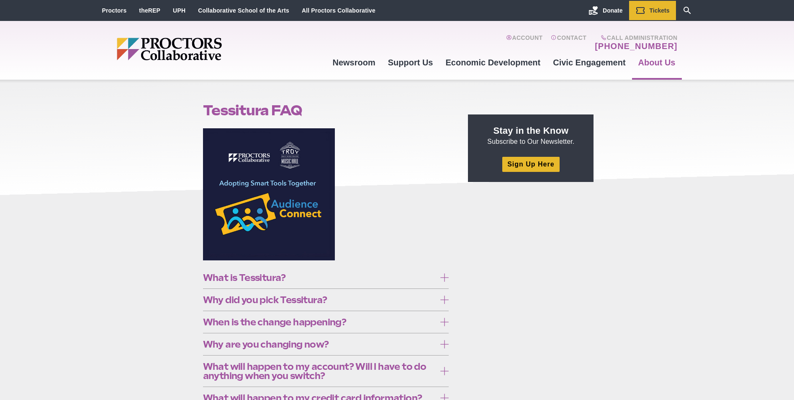  What do you see at coordinates (201, 49) in the screenshot?
I see `img: Proctors logo` at bounding box center [201, 49].